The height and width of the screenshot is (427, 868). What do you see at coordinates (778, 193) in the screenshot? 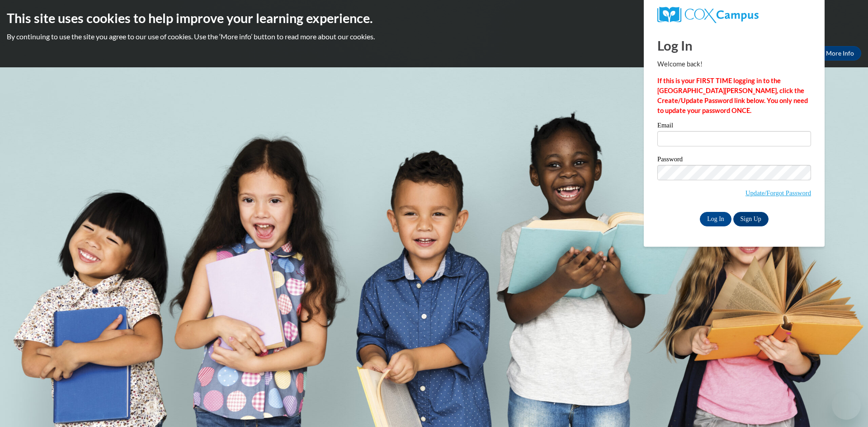
I see `a: Update/Forgot Password` at bounding box center [778, 193].